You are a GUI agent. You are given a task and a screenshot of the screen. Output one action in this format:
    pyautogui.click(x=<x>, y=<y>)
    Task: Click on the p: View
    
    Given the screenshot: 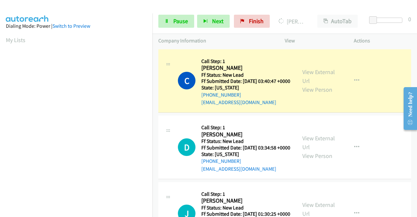 What is the action you would take?
    pyautogui.click(x=314, y=41)
    